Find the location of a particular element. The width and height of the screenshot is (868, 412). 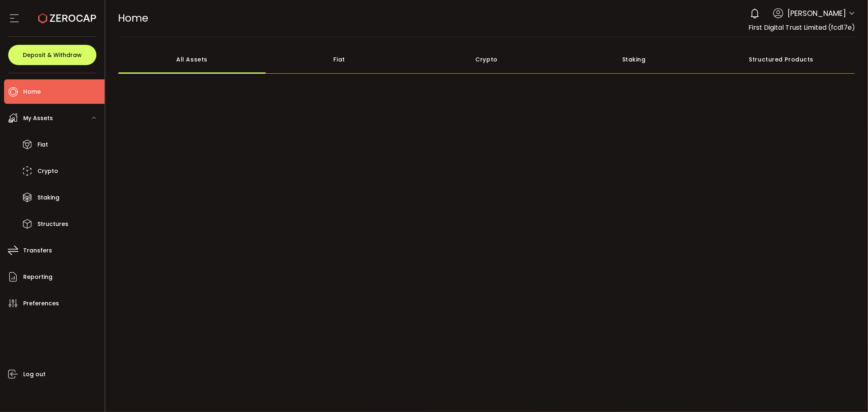

span: First Digital Trust Limited (fcd17e) is located at coordinates (801, 27).